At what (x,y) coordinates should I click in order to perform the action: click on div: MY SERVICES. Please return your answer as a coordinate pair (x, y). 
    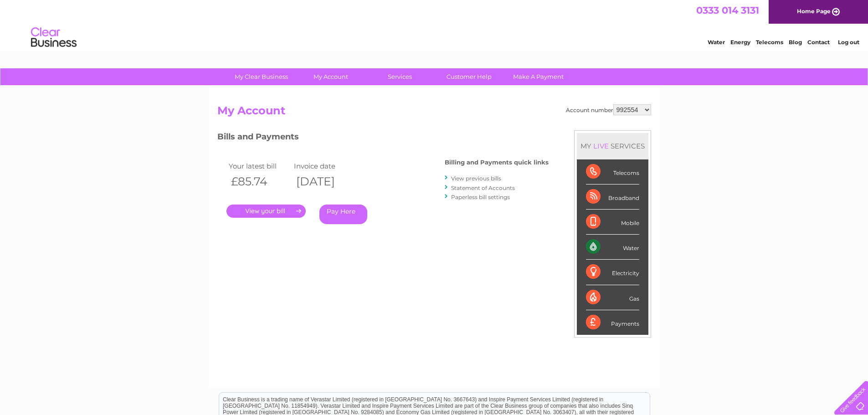
    Looking at the image, I should click on (612, 146).